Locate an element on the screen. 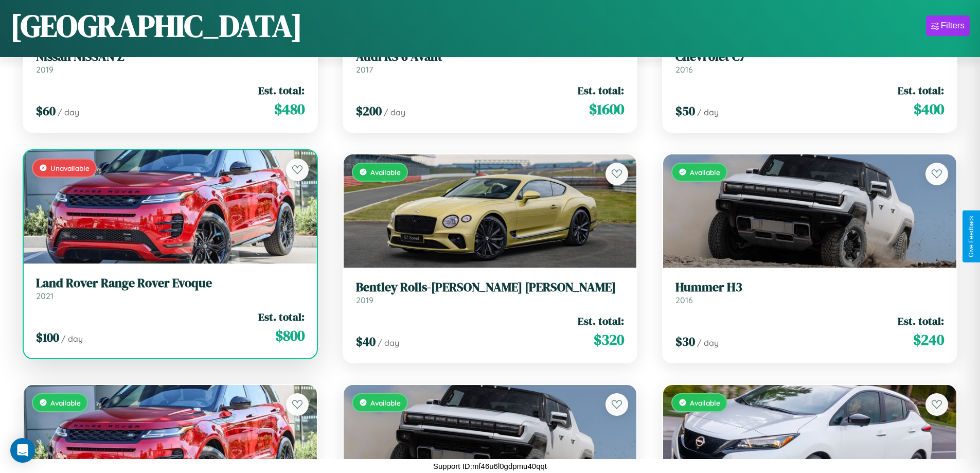  div: Open Intercom Messenger is located at coordinates (22, 450).